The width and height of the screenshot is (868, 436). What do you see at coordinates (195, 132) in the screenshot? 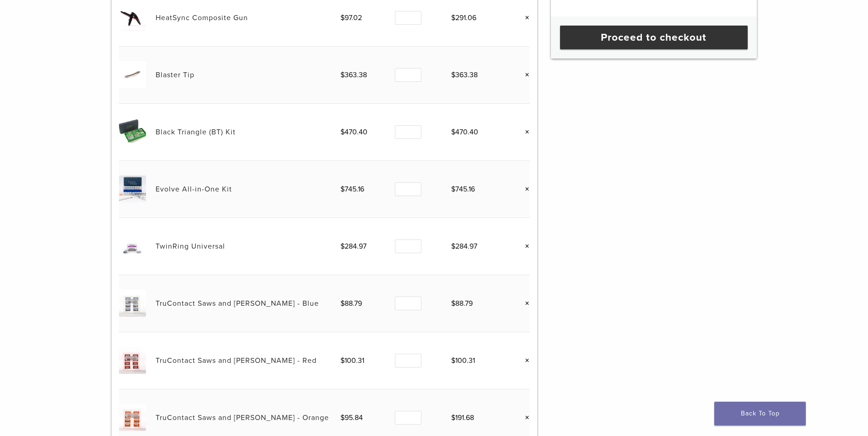
I see `a: Black Triangle (BT) Kit` at bounding box center [195, 132].